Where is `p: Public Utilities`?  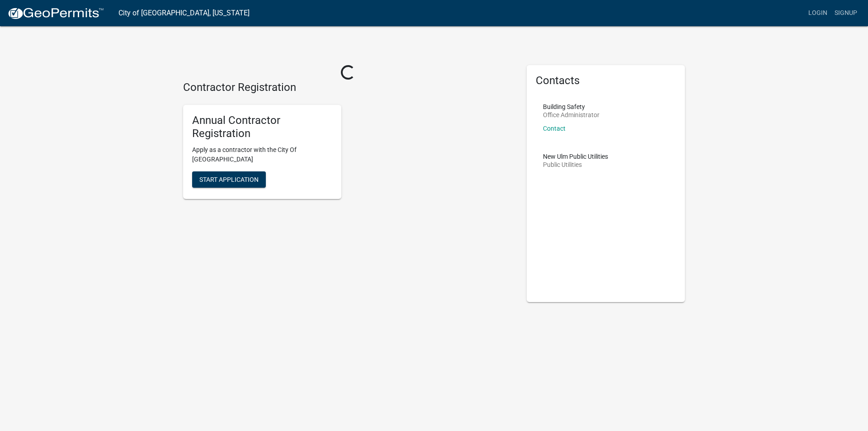
p: Public Utilities is located at coordinates (576, 165).